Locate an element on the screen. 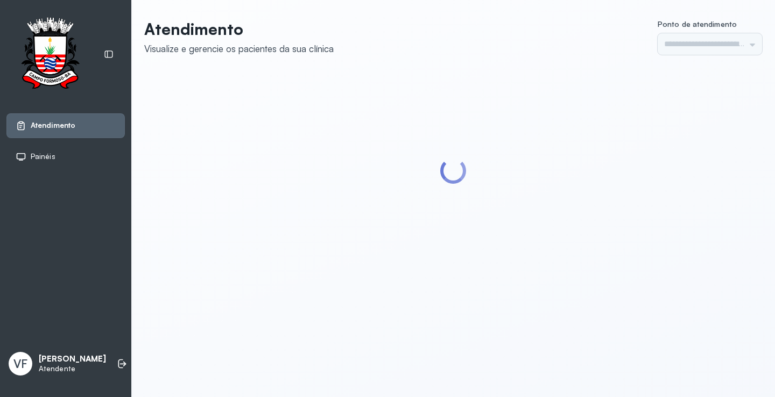 This screenshot has height=397, width=775. div: Visualize e gerencie os pacientes da sua clínica is located at coordinates (239, 48).